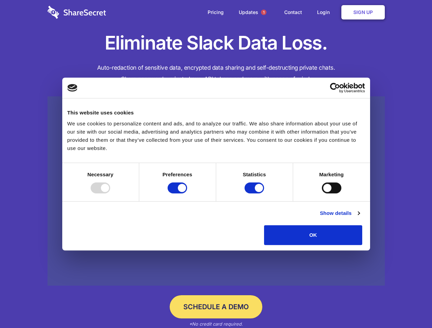  I want to click on strong: Statistics, so click(254, 174).